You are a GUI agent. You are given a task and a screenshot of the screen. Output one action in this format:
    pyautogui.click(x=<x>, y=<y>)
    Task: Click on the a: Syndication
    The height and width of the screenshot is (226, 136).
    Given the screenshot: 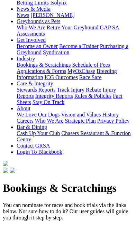 What is the action you would take?
    pyautogui.click(x=56, y=52)
    